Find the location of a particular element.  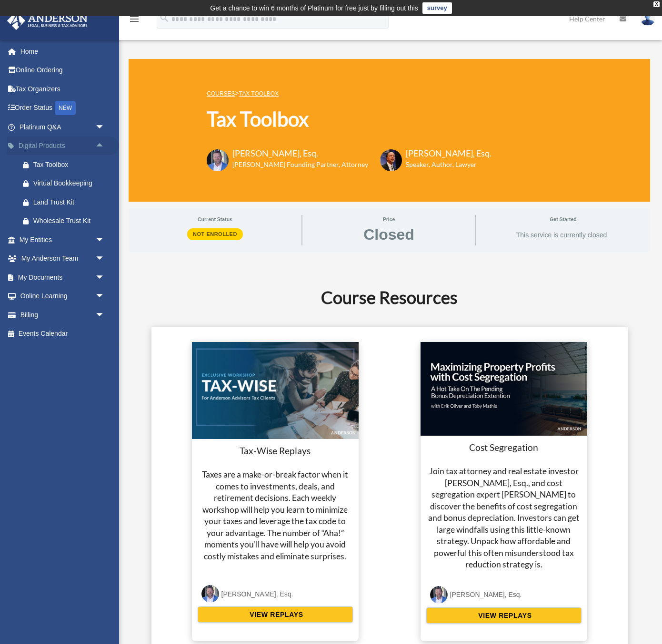

a: Land Trust Kit is located at coordinates (66, 202).